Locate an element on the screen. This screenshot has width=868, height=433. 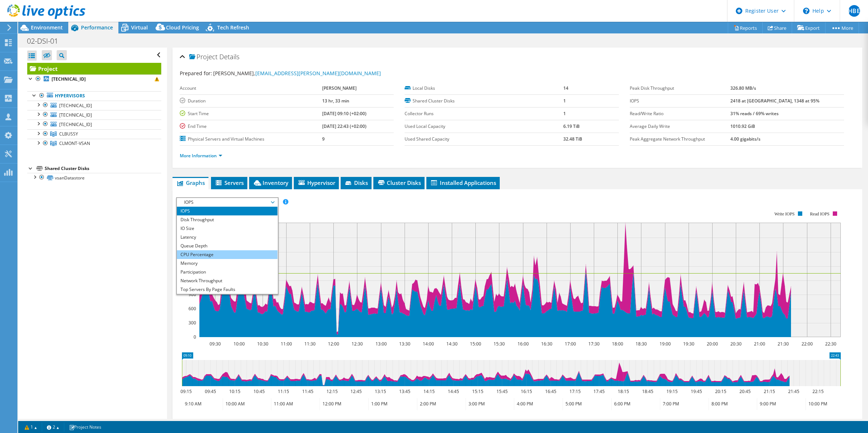
text: 09:30 is located at coordinates (214, 344).